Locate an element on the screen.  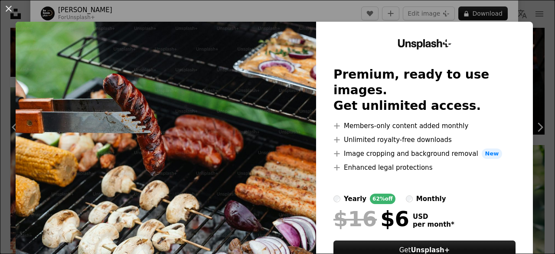
li: Image cropping and background removal is located at coordinates (424, 153).